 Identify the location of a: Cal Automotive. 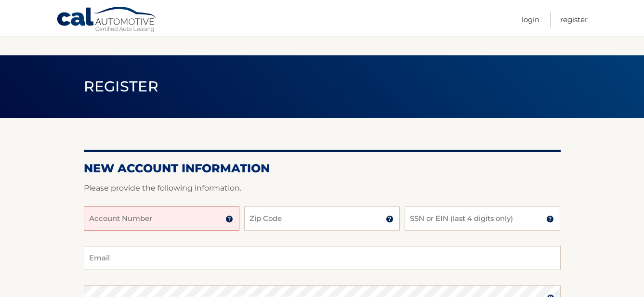
(107, 20).